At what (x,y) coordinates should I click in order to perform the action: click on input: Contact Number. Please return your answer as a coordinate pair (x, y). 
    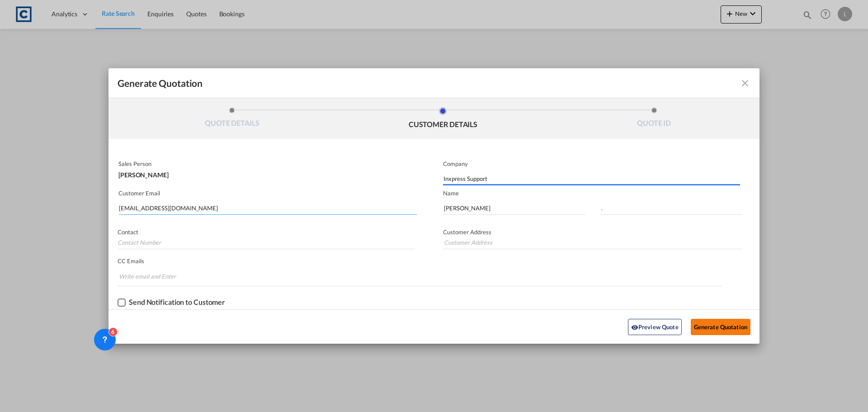
    Looking at the image, I should click on (266, 243).